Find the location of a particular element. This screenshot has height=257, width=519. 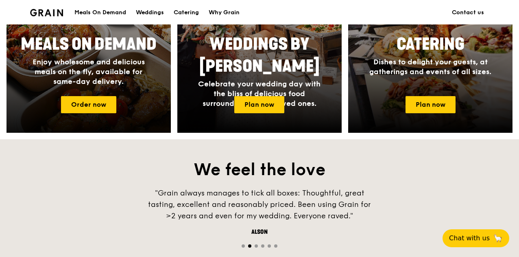

span: Go to slide 1 is located at coordinates (243, 246).